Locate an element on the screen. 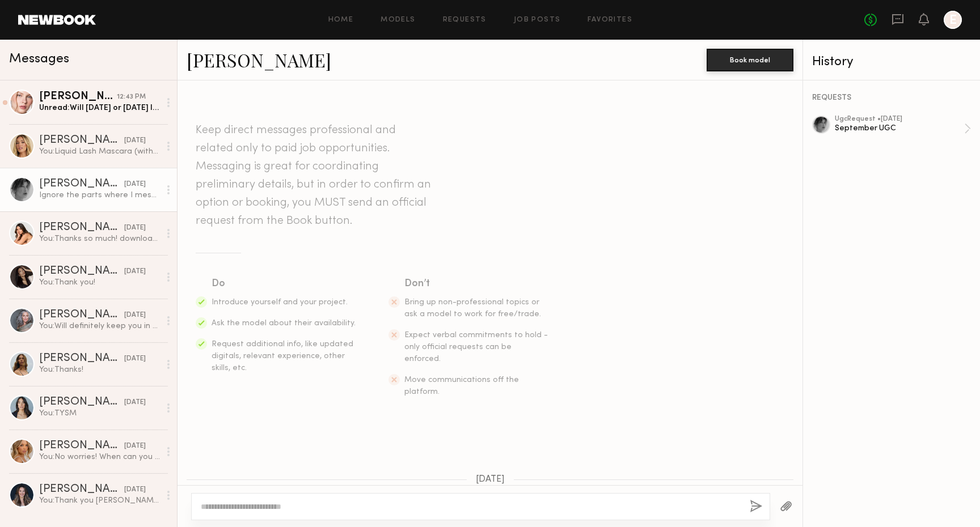  span: Request additional info, like updated digitals, relevant experience, other skills, etc. is located at coordinates (282, 356).